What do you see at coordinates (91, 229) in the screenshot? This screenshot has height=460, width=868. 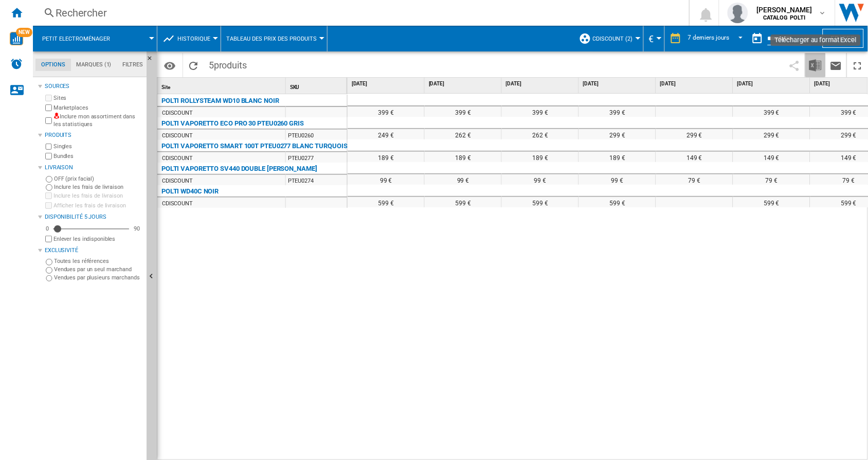 I see `md-slider: Disponibilité` at bounding box center [91, 229].